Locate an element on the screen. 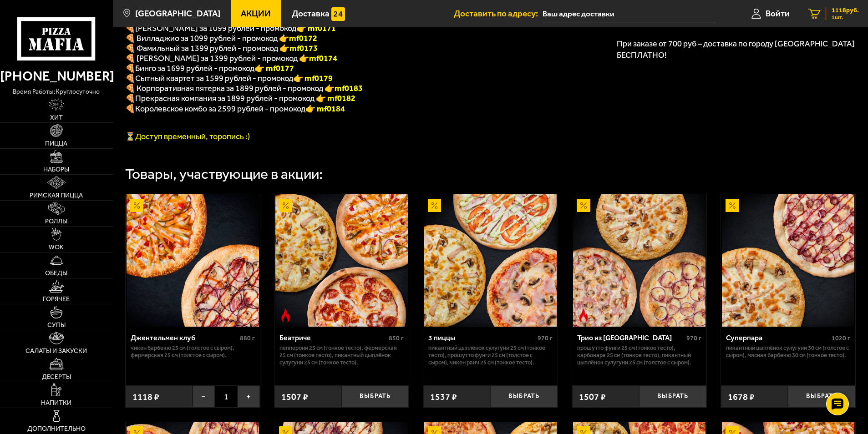  a: Акционный3 пиццы is located at coordinates (490, 260).